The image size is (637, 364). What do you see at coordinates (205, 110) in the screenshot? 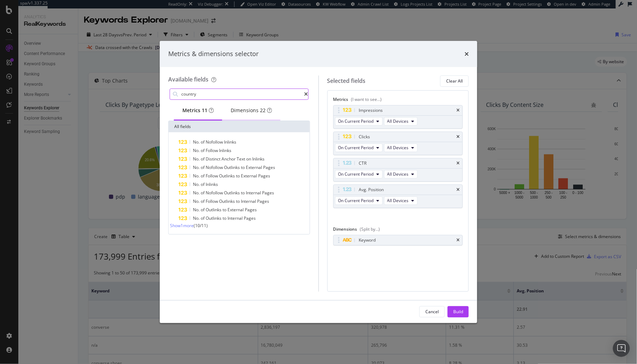
I see `span: 11` at bounding box center [205, 110].